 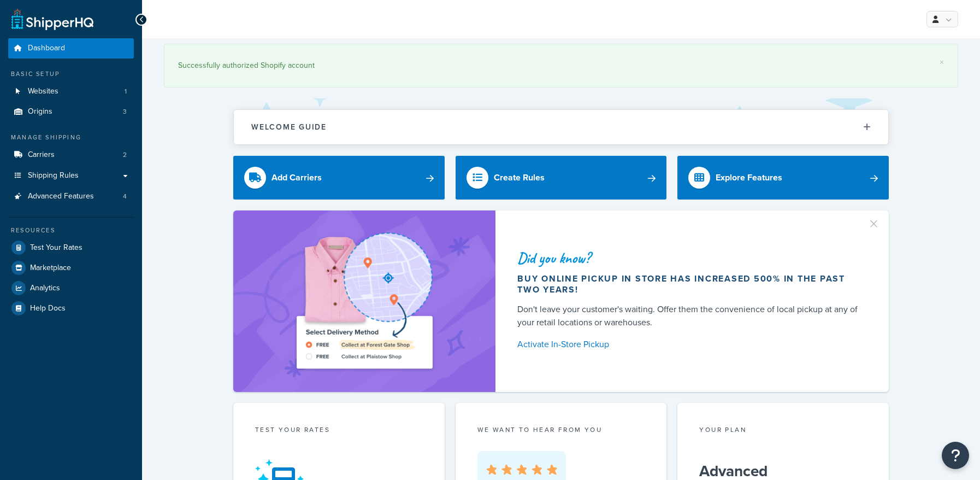 What do you see at coordinates (71, 308) in the screenshot?
I see `a: Help Docs` at bounding box center [71, 308].